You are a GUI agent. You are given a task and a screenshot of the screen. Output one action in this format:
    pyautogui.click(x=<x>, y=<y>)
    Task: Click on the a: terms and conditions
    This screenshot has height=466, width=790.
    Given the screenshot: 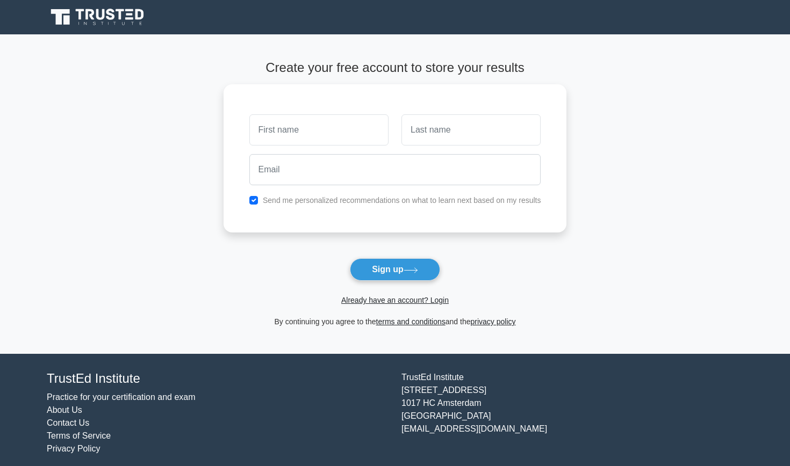 What is the action you would take?
    pyautogui.click(x=410, y=322)
    